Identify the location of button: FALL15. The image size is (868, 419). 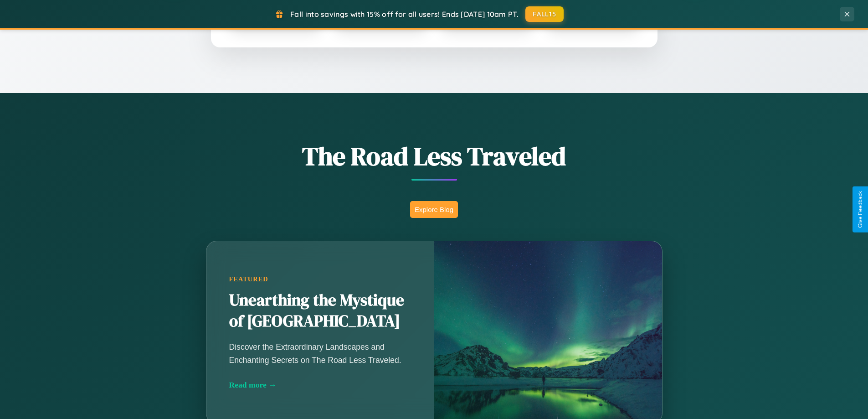
(544, 14).